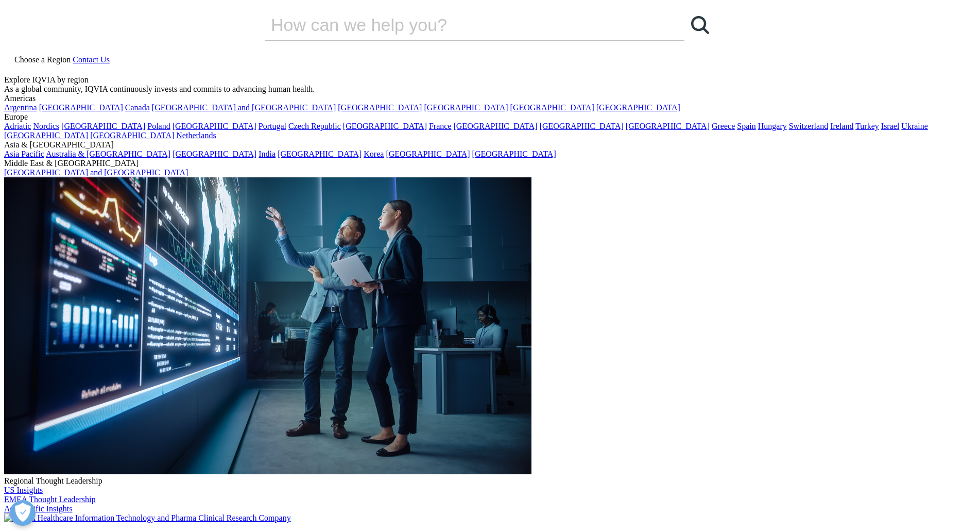 Image resolution: width=980 pixels, height=531 pixels. What do you see at coordinates (46, 125) in the screenshot?
I see `a: Nordics` at bounding box center [46, 125].